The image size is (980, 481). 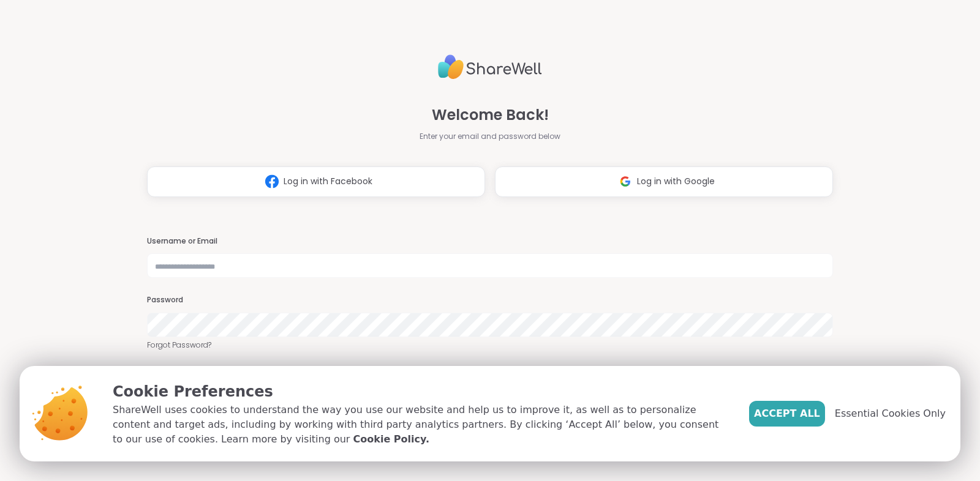 What do you see at coordinates (490, 115) in the screenshot?
I see `span: Welcome Back!` at bounding box center [490, 115].